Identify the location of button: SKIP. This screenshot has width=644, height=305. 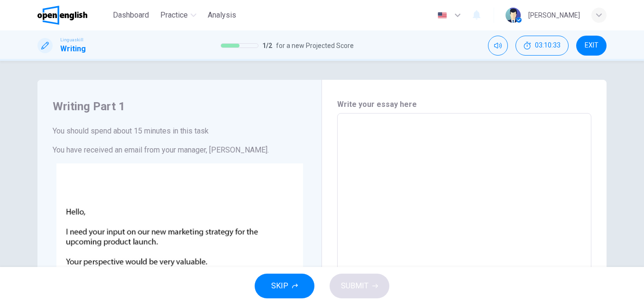
(284, 286).